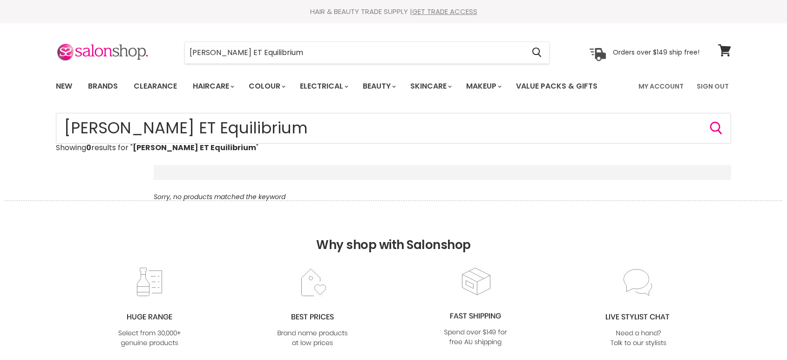  What do you see at coordinates (354, 53) in the screenshot?
I see `input: Search` at bounding box center [354, 53].